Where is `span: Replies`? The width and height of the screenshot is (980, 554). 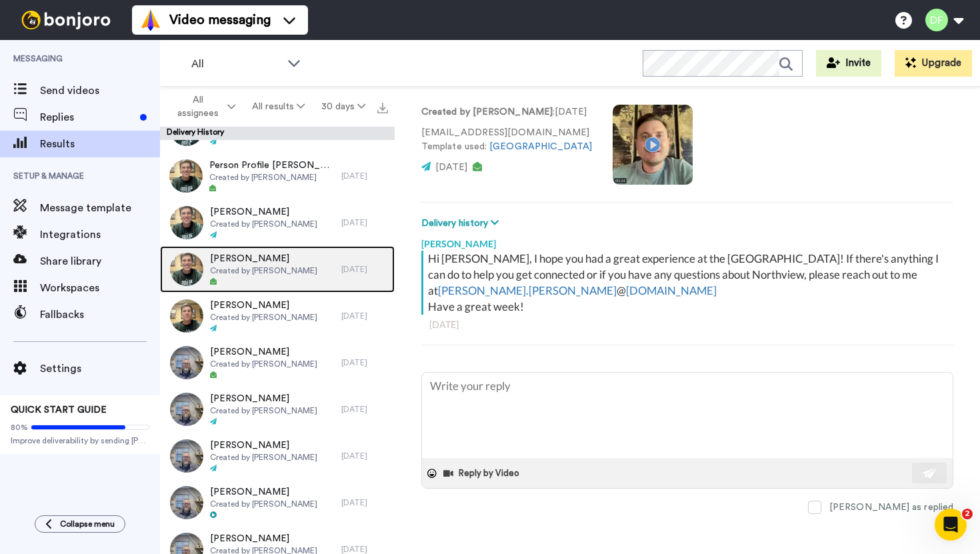 span: Replies is located at coordinates (87, 117).